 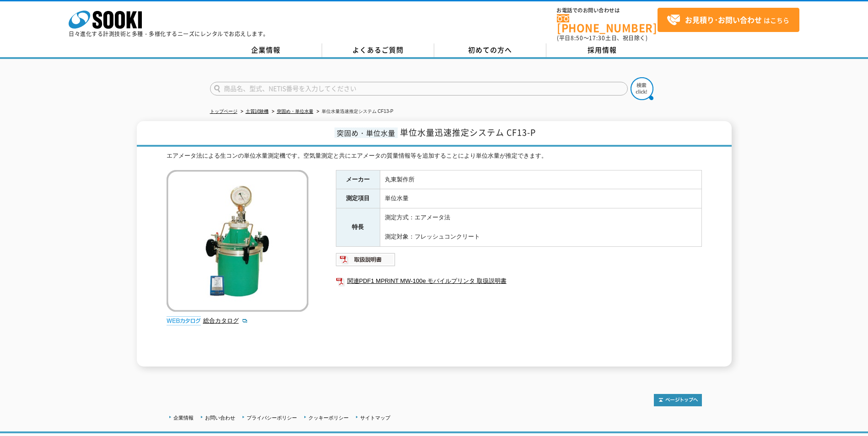 I want to click on a: 取扱説明書, so click(x=366, y=261).